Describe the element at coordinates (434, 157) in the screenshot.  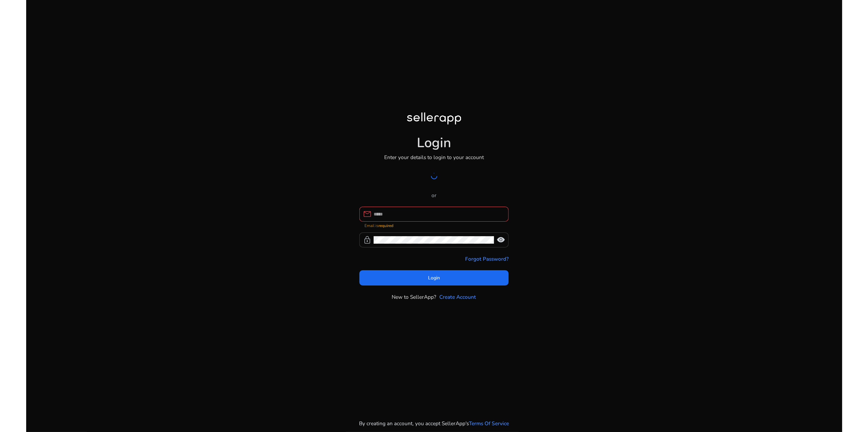
I see `p: Enter your details to login to your account` at that location.